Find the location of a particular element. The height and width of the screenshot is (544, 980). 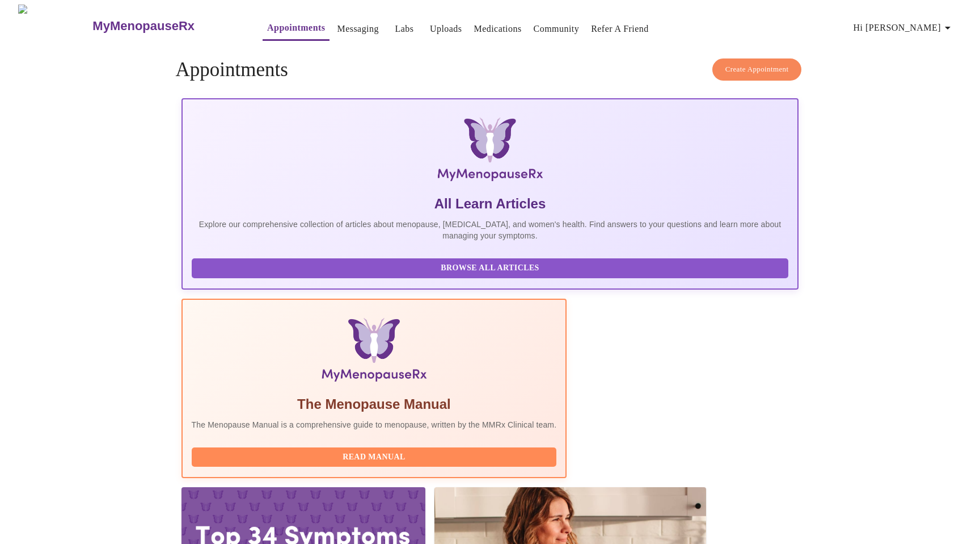

a: Appointments is located at coordinates (297, 28).